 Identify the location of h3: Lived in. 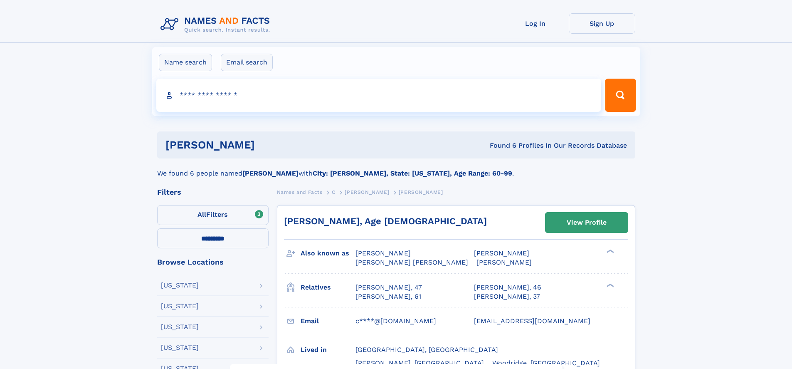
(328, 350).